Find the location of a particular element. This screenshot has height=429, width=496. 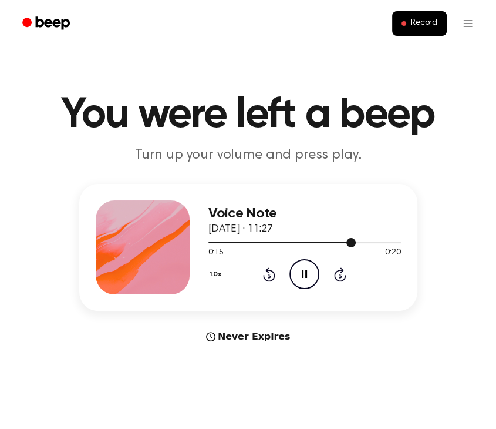

h3: Voice Note is located at coordinates (305, 213).